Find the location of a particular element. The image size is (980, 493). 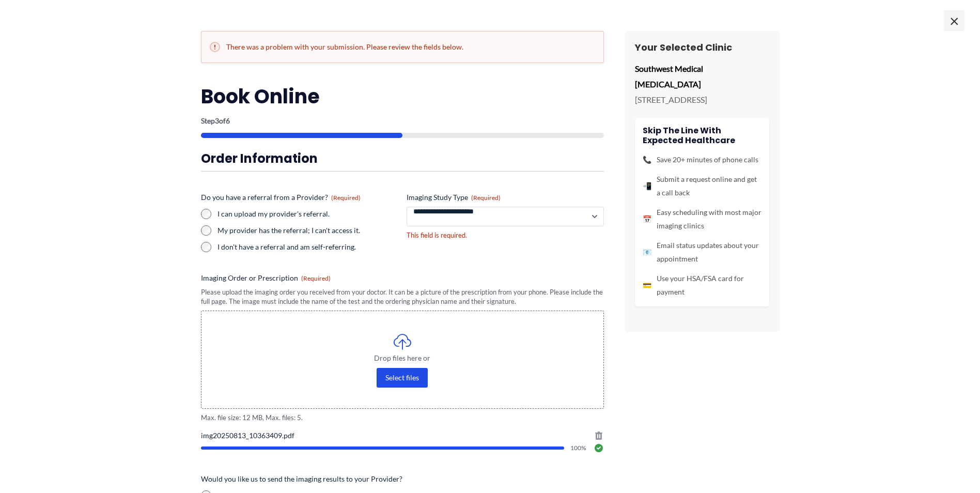

legend: Do you have a referral from a Provider? is located at coordinates (280, 197).